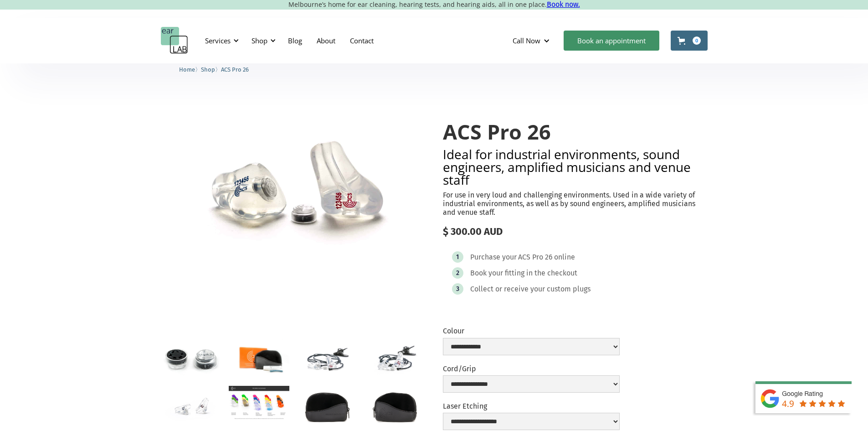 The width and height of the screenshot is (868, 431). What do you see at coordinates (689, 41) in the screenshot?
I see `a: Open cart` at bounding box center [689, 41].